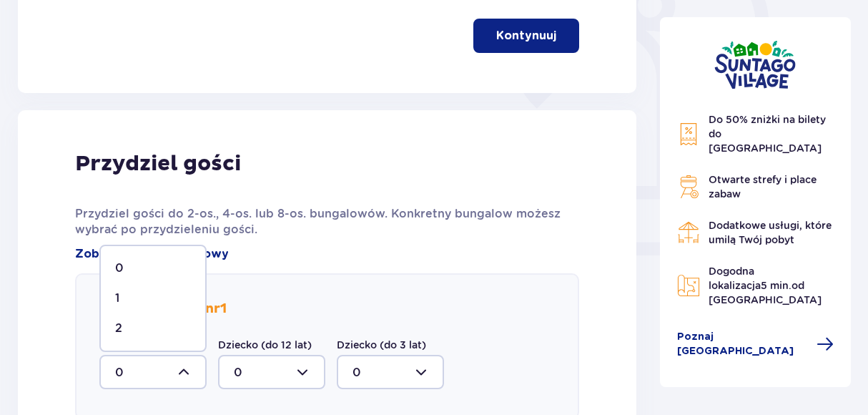  I want to click on p: 0, so click(119, 268).